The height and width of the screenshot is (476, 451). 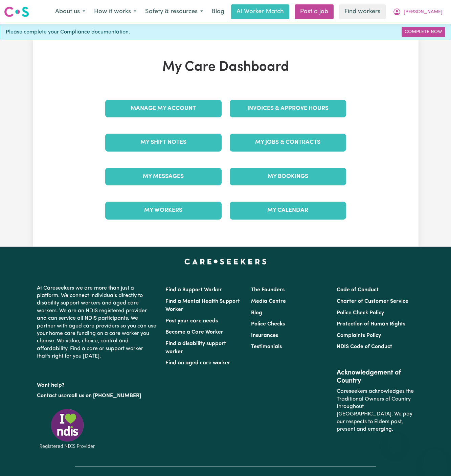 I want to click on h2: Acknowledgement of Country, so click(x=376, y=377).